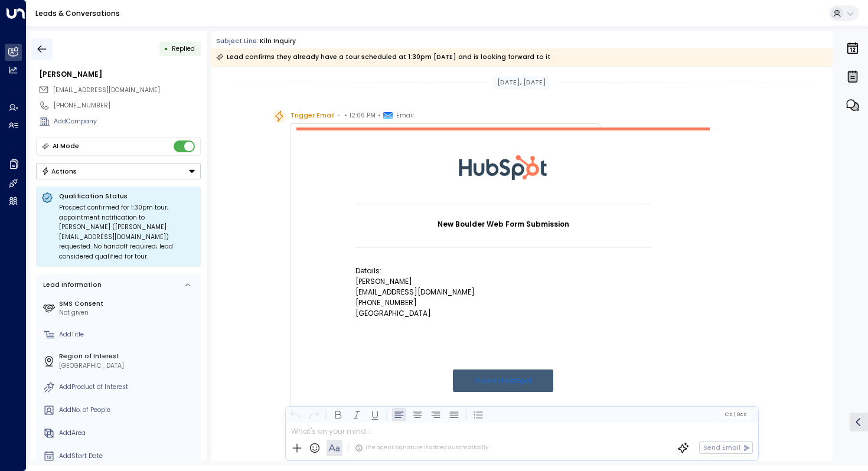 This screenshot has width=868, height=471. I want to click on p: Qualification Status, so click(127, 196).